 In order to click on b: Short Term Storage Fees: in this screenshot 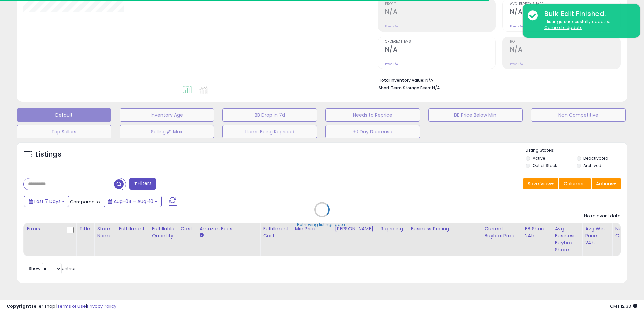, I will do `click(404, 88)`.